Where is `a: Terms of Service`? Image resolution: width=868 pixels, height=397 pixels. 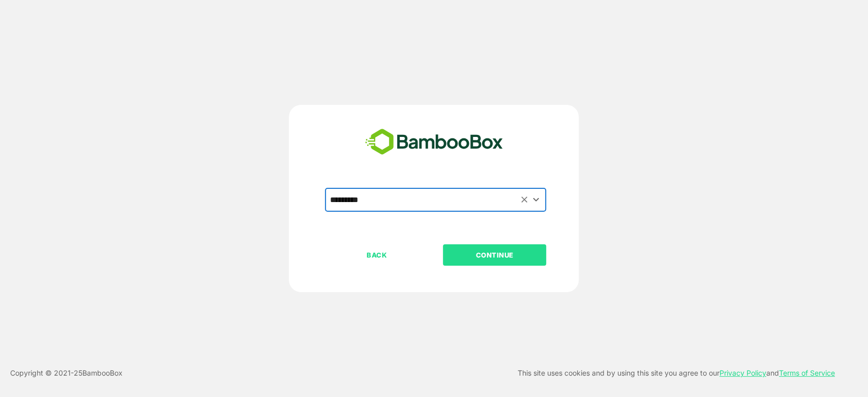 a: Terms of Service is located at coordinates (807, 373).